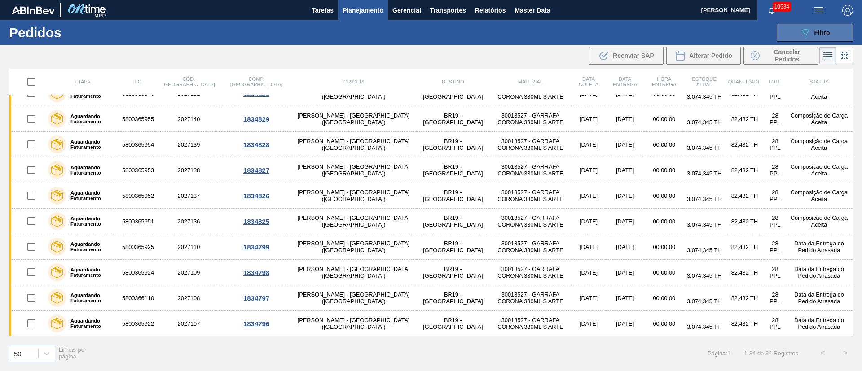 The height and width of the screenshot is (371, 862). Describe the element at coordinates (781, 56) in the screenshot. I see `div: Cancelar Pedidos em Massa` at that location.